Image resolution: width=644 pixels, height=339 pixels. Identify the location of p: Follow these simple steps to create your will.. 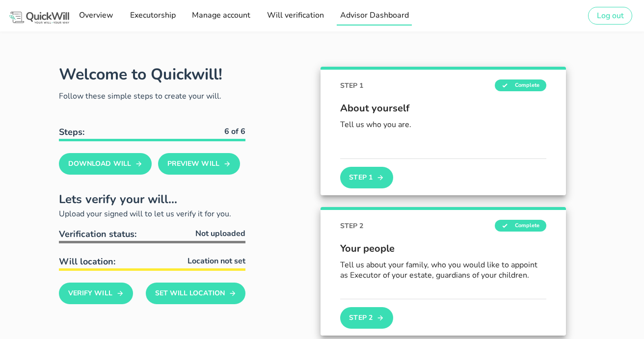
(152, 96).